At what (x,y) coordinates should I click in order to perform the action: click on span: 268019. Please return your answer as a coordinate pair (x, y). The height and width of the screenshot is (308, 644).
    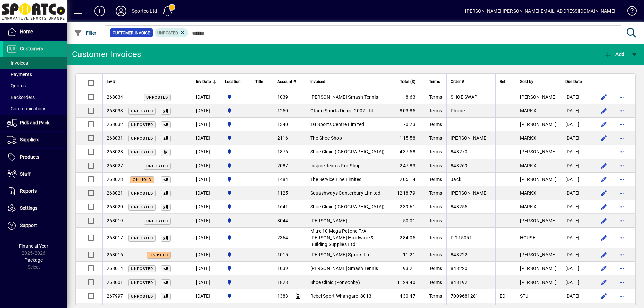
    Looking at the image, I should click on (115, 221).